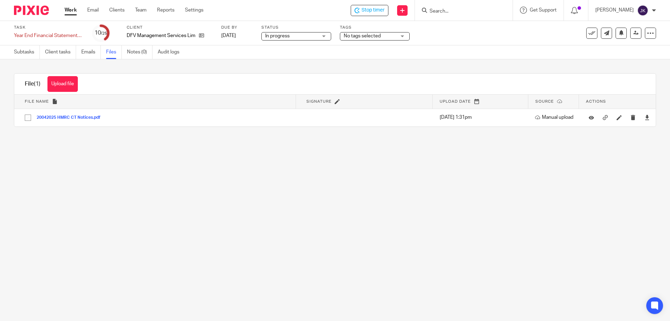  Describe the element at coordinates (70, 10) in the screenshot. I see `a: Work` at that location.